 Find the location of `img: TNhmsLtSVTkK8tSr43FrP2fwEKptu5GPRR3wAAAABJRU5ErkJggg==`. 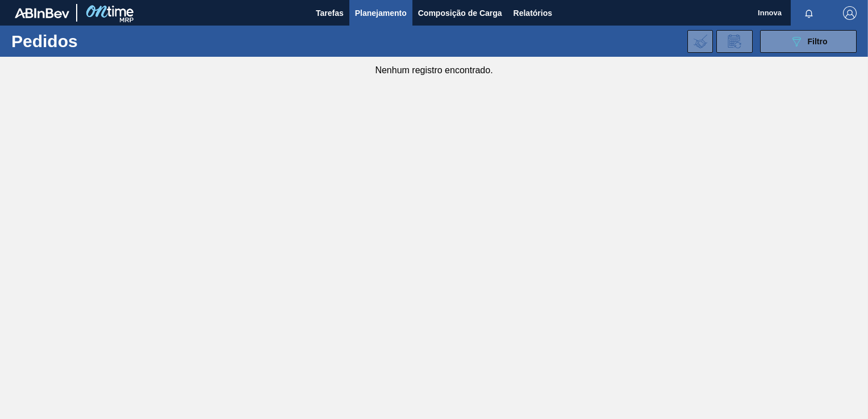

img: TNhmsLtSVTkK8tSr43FrP2fwEKptu5GPRR3wAAAABJRU5ErkJggg== is located at coordinates (42, 13).